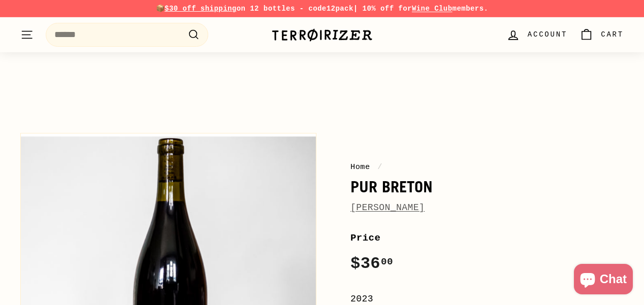  I want to click on a: Wine Club, so click(432, 8).